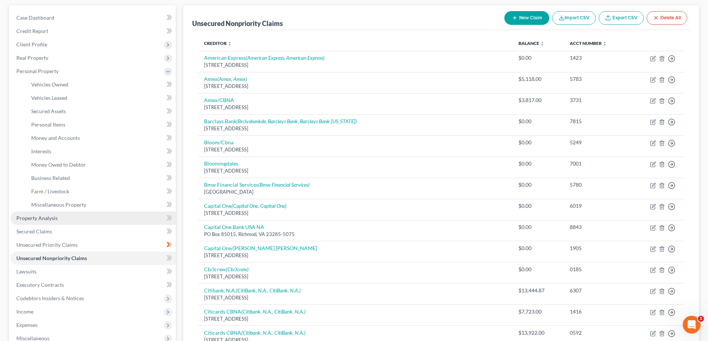 The image size is (708, 341). I want to click on div: $13,444.87, so click(538, 291).